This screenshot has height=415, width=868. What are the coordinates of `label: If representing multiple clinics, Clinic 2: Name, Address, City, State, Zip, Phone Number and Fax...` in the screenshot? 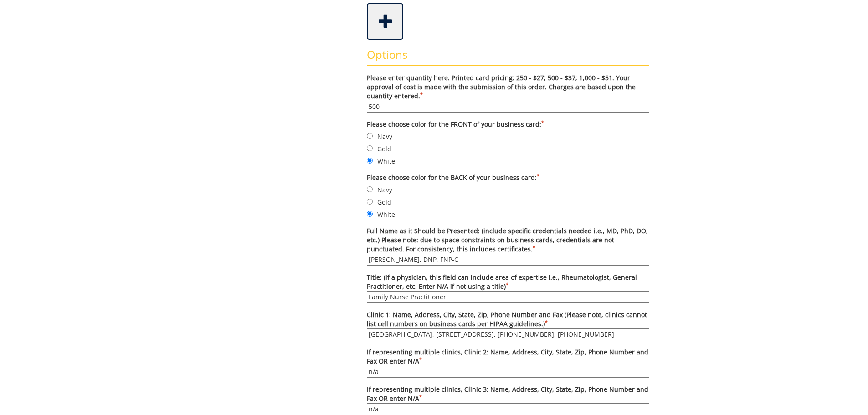 It's located at (508, 362).